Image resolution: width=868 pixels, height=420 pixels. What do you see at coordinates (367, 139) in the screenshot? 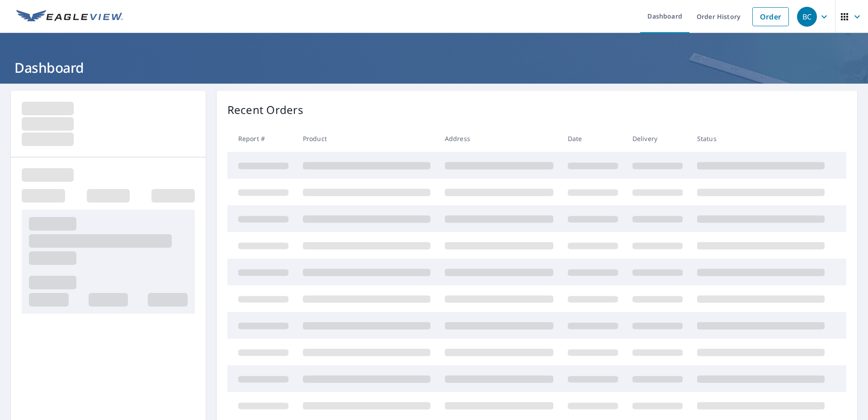
I see `th: Product` at bounding box center [367, 139].